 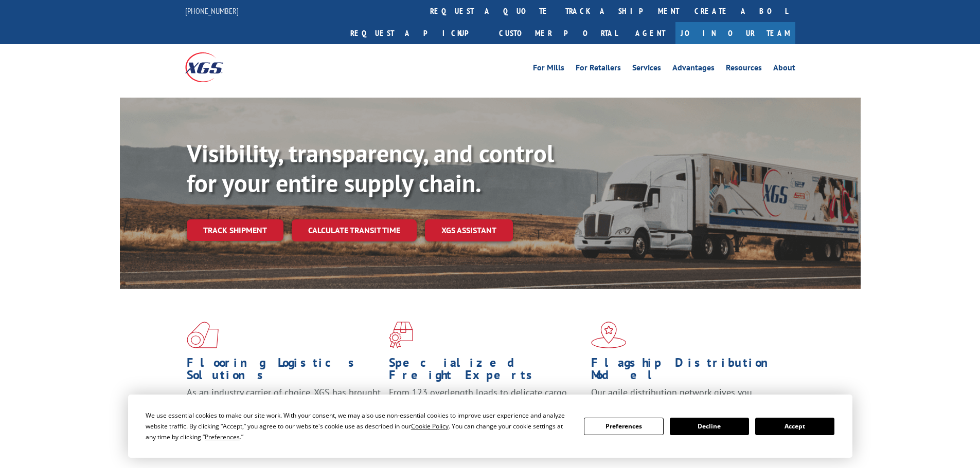 What do you see at coordinates (685, 398) in the screenshot?
I see `span: Our agile distribution network gives you nationwide inventory management on demand.` at bounding box center [685, 398].